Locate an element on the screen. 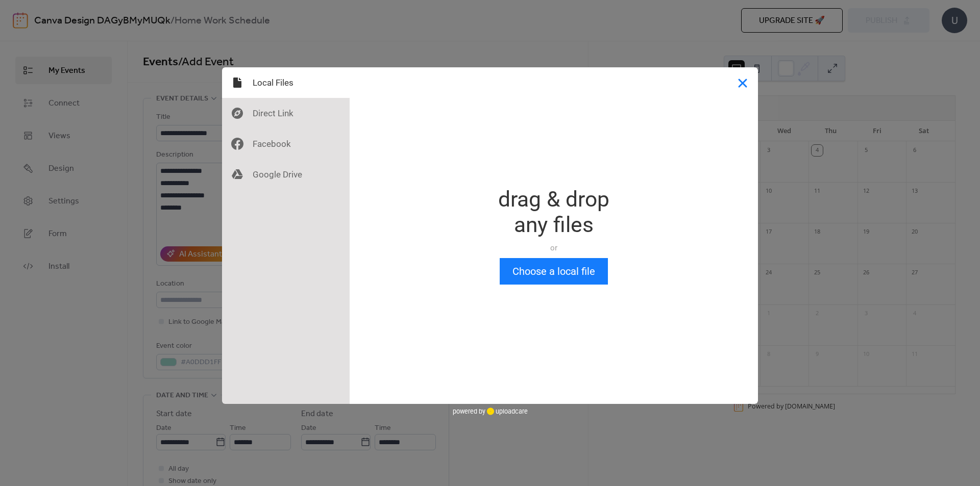  div: powered by is located at coordinates (490, 411).